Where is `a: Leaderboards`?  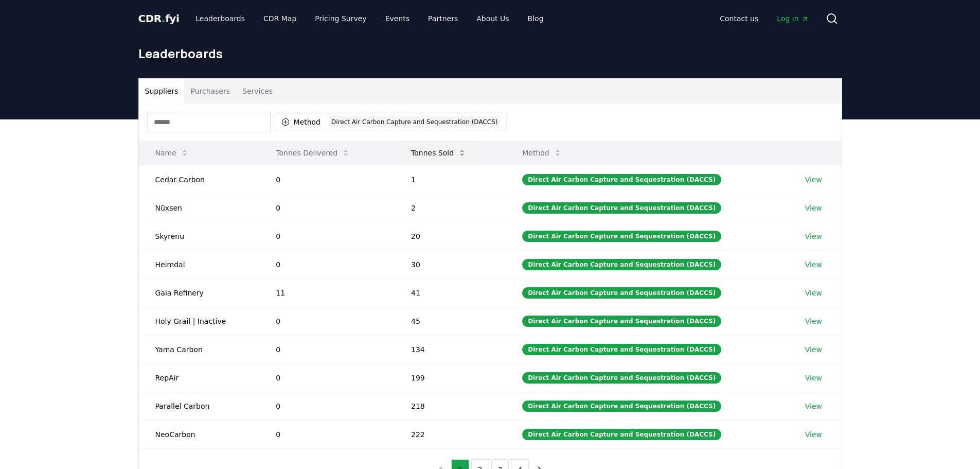
a: Leaderboards is located at coordinates (220, 18).